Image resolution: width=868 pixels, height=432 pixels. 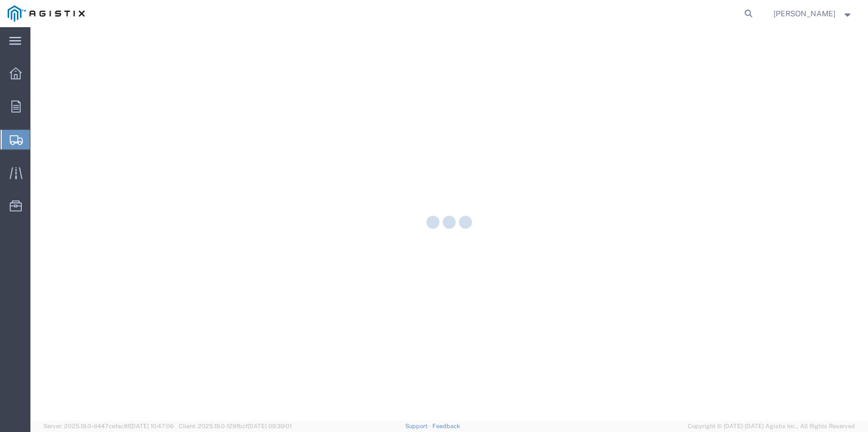 What do you see at coordinates (419, 426) in the screenshot?
I see `a: Support` at bounding box center [419, 426].